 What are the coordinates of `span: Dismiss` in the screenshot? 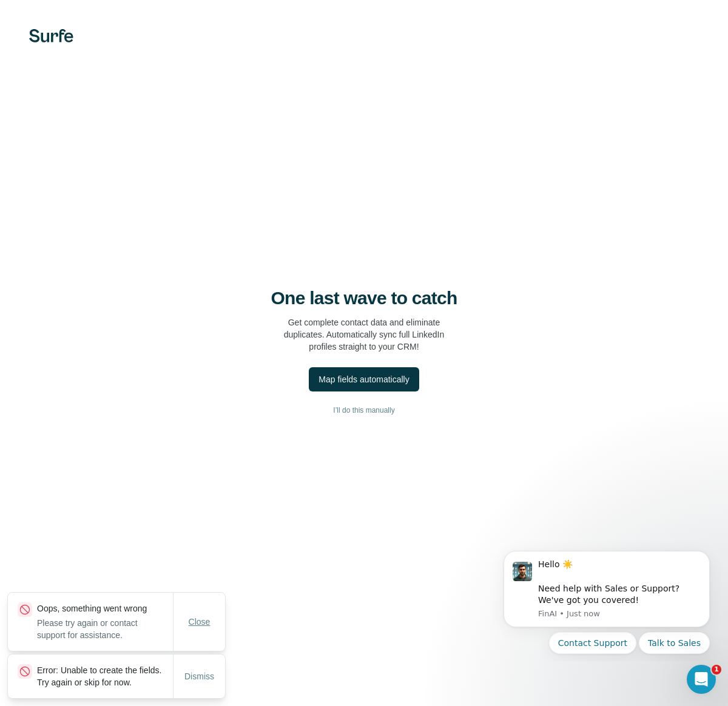 It's located at (199, 676).